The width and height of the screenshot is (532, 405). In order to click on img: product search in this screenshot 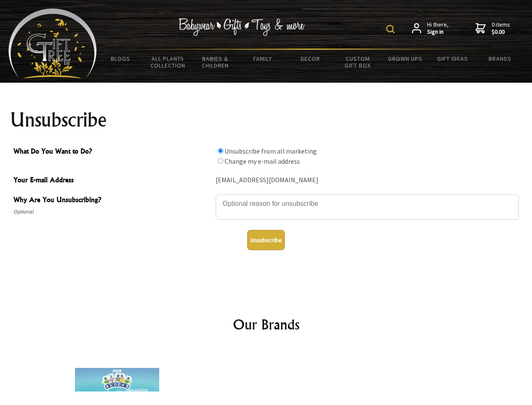, I will do `click(390, 29)`.